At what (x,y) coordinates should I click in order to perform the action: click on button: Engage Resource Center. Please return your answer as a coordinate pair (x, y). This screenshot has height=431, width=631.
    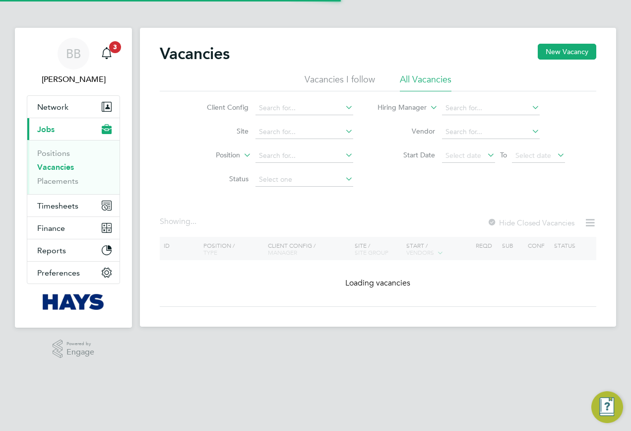
    Looking at the image, I should click on (607, 407).